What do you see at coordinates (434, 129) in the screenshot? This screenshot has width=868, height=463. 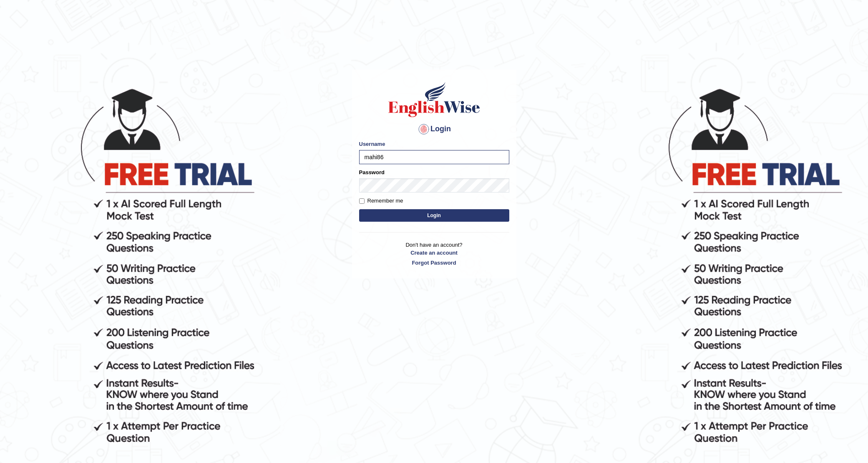 I see `h4: Login` at bounding box center [434, 129].